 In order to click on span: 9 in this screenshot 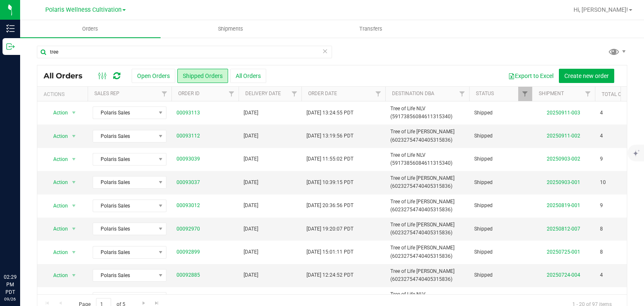, I will do `click(601, 205)`.